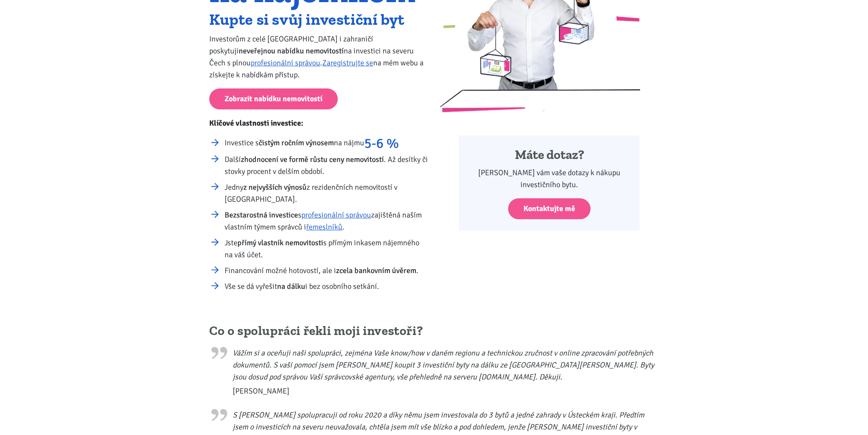  I want to click on h2: Kupte si svůj investiční byt, so click(319, 19).